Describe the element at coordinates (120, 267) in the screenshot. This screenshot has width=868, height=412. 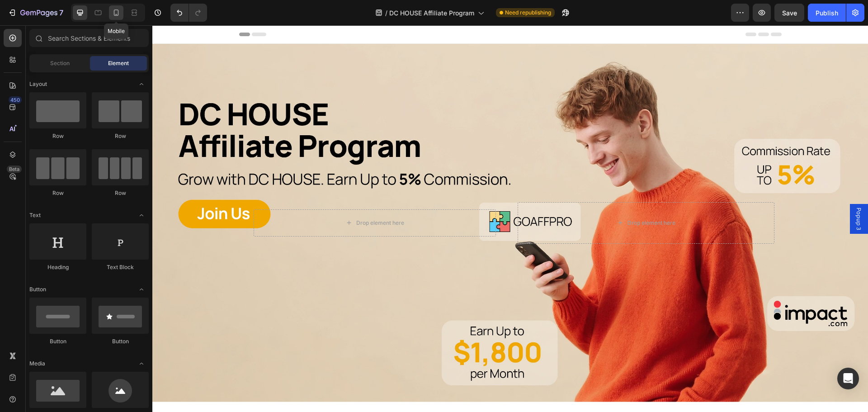
I see `div: Text Block` at that location.